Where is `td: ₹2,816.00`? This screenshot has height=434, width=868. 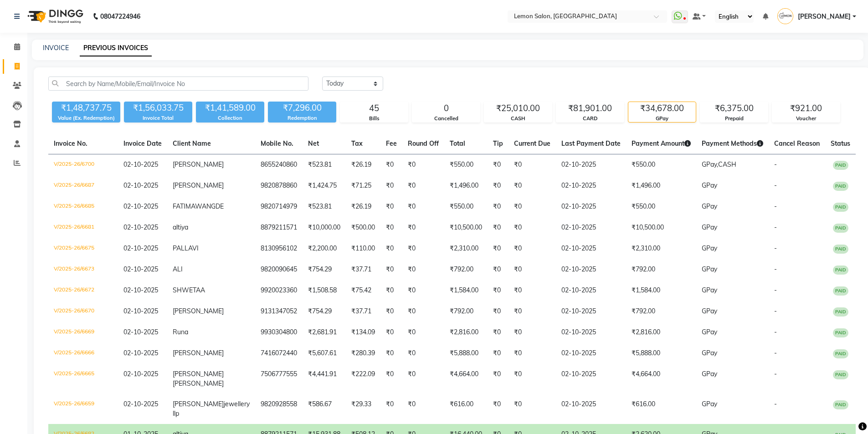 td: ₹2,816.00 is located at coordinates (466, 332).